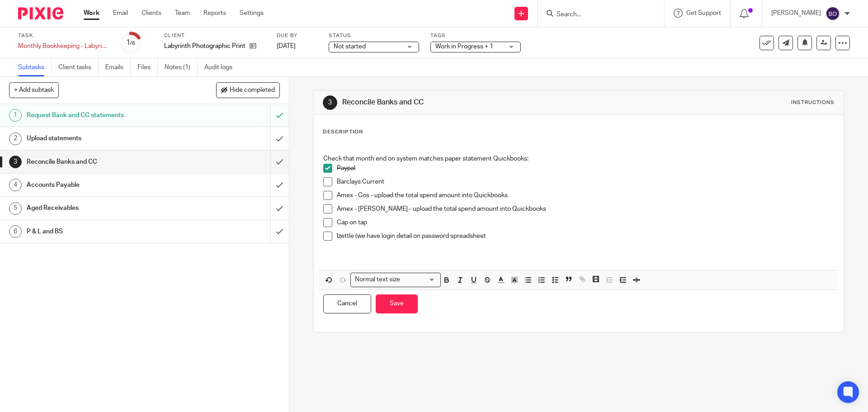 This screenshot has width=868, height=412. Describe the element at coordinates (104, 208) in the screenshot. I see `h1: Aged Receivables` at that location.